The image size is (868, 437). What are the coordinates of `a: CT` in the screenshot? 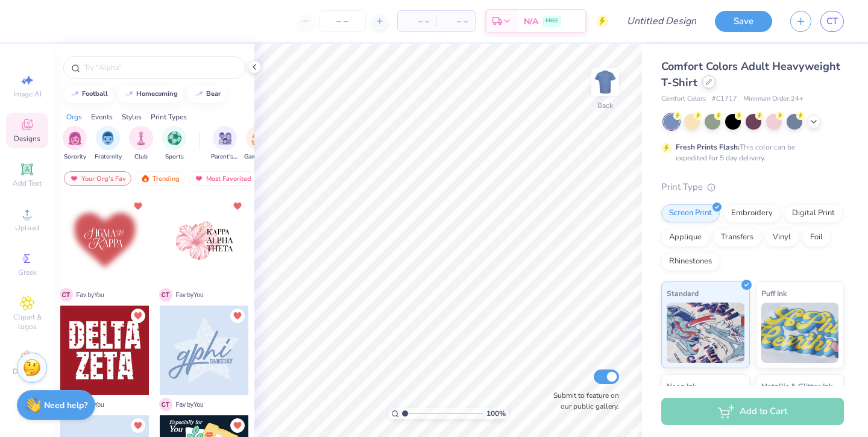 It's located at (832, 21).